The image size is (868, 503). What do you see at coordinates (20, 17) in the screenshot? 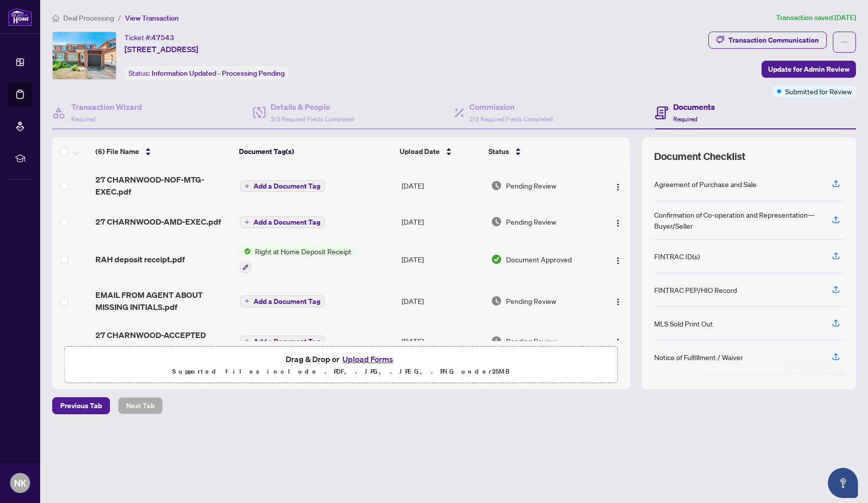
I see `img: logo` at bounding box center [20, 17].